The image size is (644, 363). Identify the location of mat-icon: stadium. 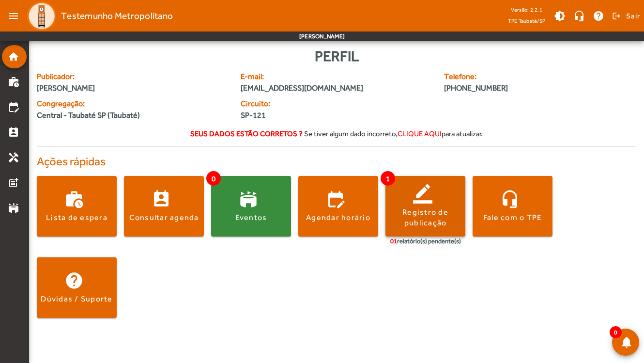
(14, 208).